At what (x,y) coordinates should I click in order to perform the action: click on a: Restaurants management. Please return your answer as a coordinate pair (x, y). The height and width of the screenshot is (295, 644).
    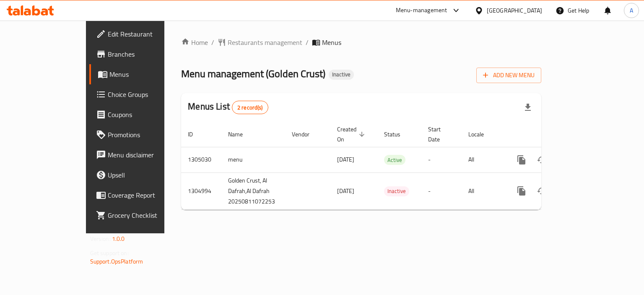
    Looking at the image, I should click on (260, 42).